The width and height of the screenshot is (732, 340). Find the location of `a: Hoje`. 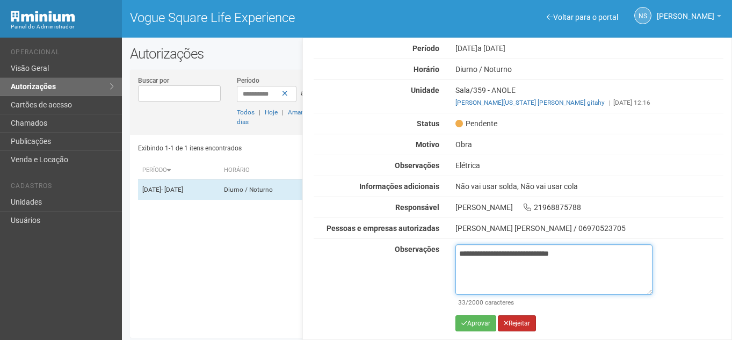

a: Hoje is located at coordinates (271, 112).